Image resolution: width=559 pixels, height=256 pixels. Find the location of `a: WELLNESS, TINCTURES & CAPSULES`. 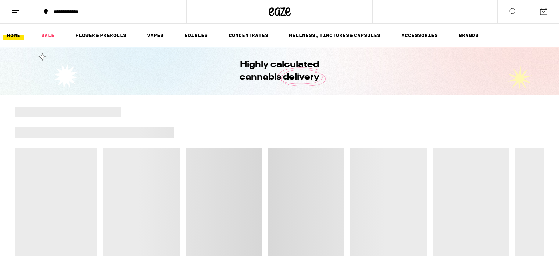

a: WELLNESS, TINCTURES & CAPSULES is located at coordinates (335, 35).